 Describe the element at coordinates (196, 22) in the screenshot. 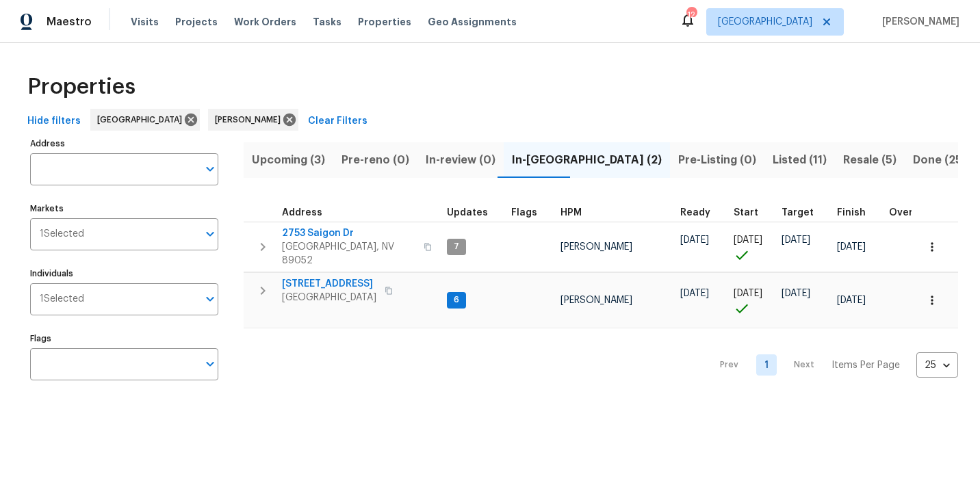

I see `span: Projects` at that location.